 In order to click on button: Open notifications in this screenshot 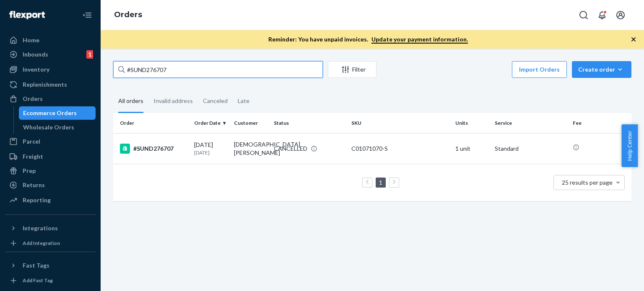, I will do `click(602, 15)`.